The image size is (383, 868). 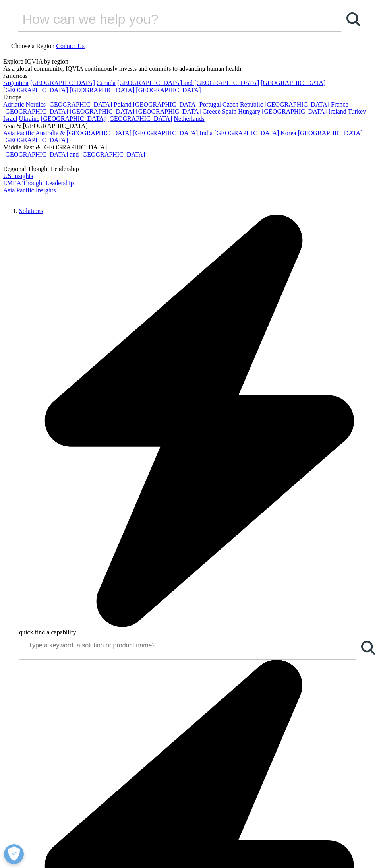 I want to click on span: Choose a Region, so click(x=33, y=46).